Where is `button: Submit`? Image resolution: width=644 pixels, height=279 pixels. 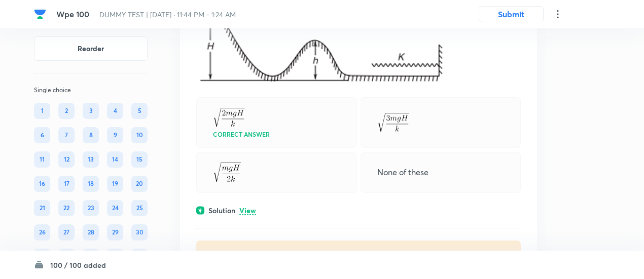 button: Submit is located at coordinates (512, 14).